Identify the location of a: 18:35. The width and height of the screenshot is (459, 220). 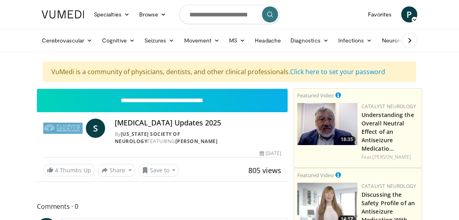
(327, 124).